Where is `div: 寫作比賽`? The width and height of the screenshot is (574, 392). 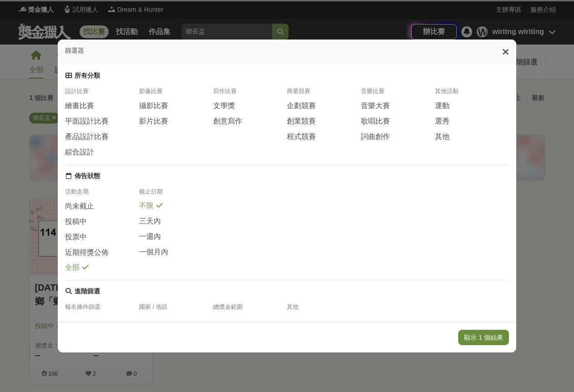 div: 寫作比賽 is located at coordinates (250, 94).